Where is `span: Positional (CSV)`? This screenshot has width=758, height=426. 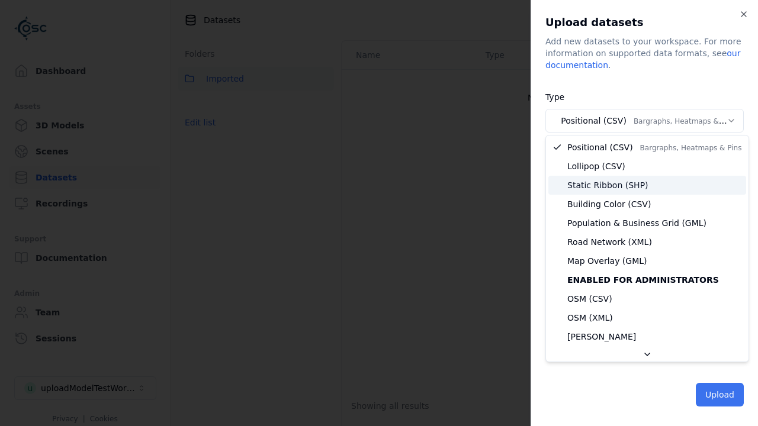
span: Positional (CSV) is located at coordinates (654, 147).